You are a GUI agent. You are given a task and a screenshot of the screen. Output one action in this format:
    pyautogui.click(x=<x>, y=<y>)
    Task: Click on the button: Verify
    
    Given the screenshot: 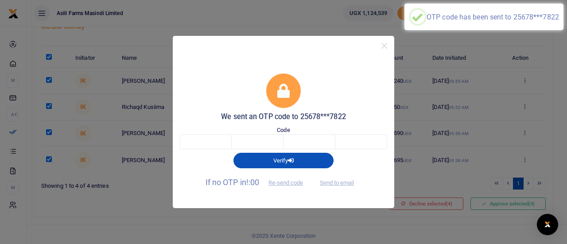 What is the action you would take?
    pyautogui.click(x=284, y=160)
    